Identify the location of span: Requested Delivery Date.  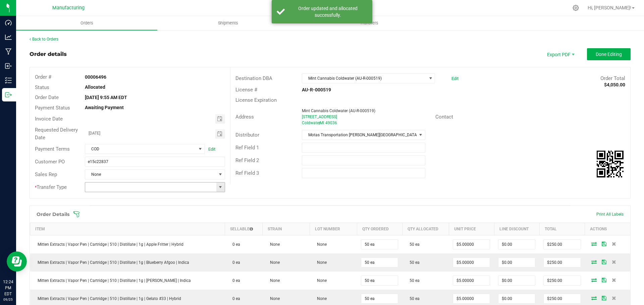
(56, 133).